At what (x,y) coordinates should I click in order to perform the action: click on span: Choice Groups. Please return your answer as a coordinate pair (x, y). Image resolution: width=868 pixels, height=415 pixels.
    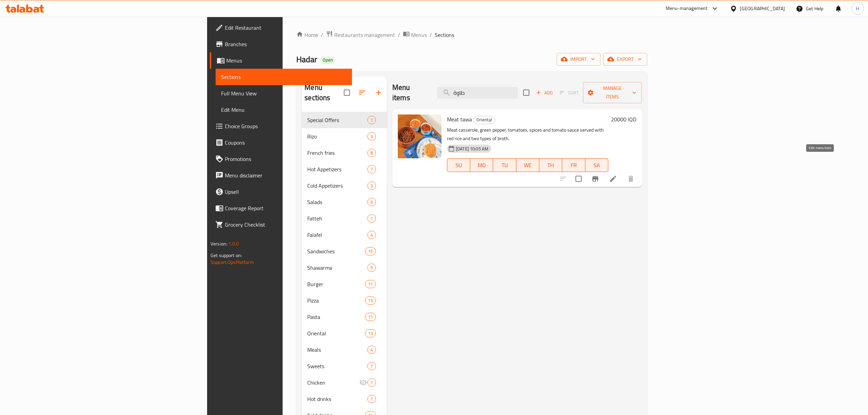
    Looking at the image, I should click on (286, 126).